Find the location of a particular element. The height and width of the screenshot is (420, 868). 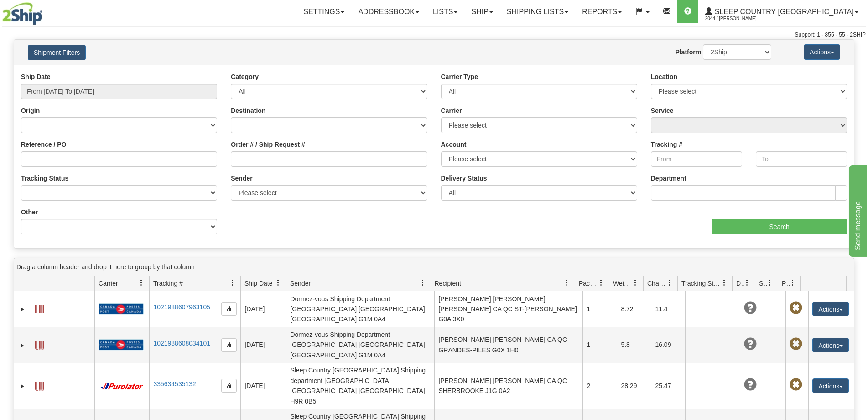

a: Shipment Issues filter column settings is located at coordinates (770, 283).